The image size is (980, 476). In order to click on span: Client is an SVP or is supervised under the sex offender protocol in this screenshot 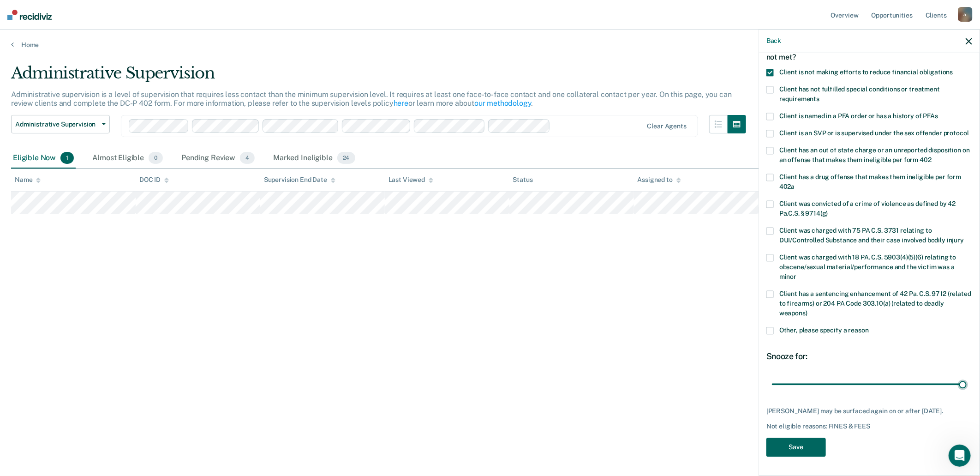, I will do `click(874, 133)`.